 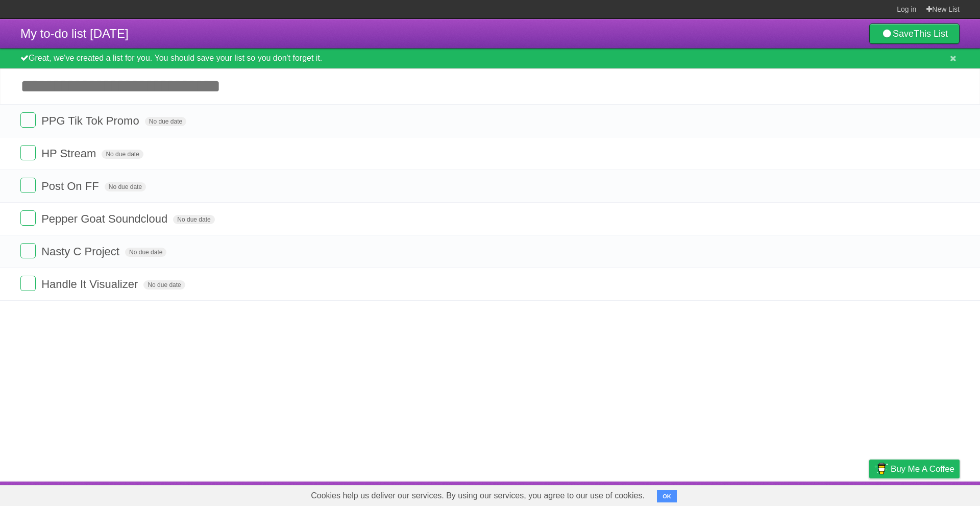 I want to click on a: Privacy, so click(x=869, y=494).